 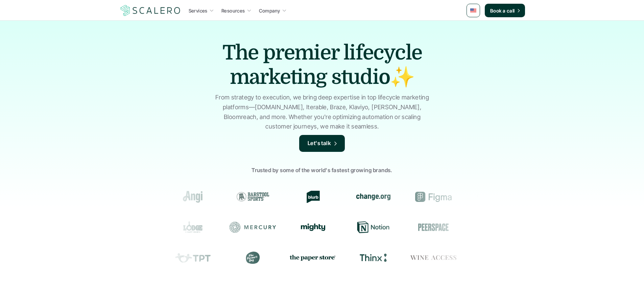 I want to click on div: change.org, so click(x=373, y=197).